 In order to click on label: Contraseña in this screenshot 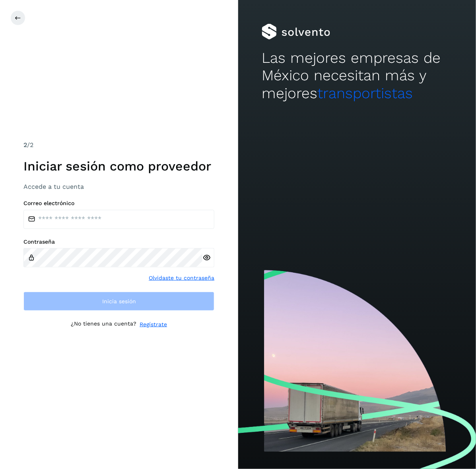, I will do `click(119, 241)`.